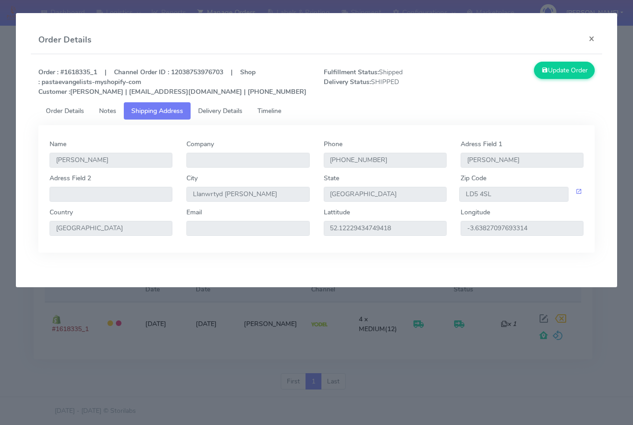  What do you see at coordinates (172, 82) in the screenshot?
I see `strong: Order : #1618335_1 | Channel Order ID : 12038753976703 | Shop : pastaevangelists-myshopify-com [P...` at bounding box center [172, 82].